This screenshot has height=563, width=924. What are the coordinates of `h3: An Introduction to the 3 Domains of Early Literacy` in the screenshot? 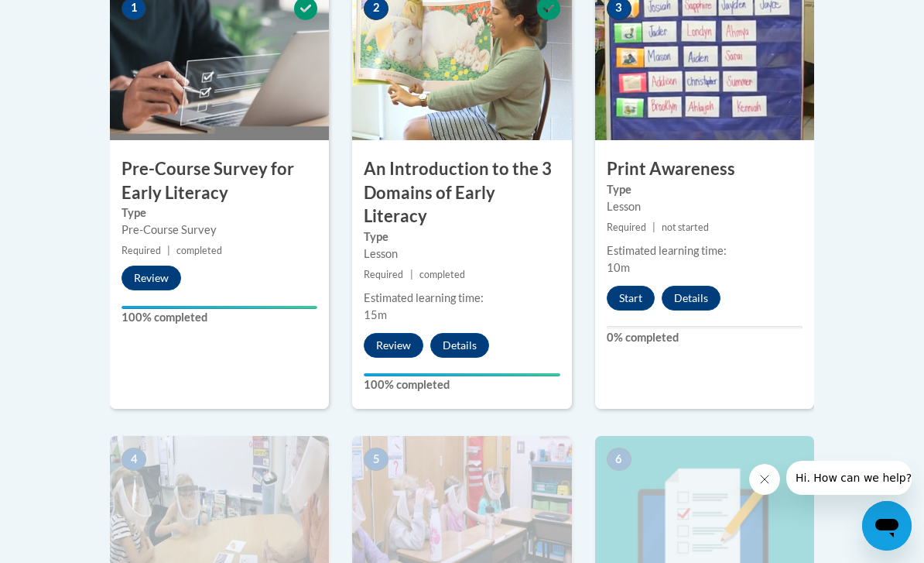 It's located at (462, 193).